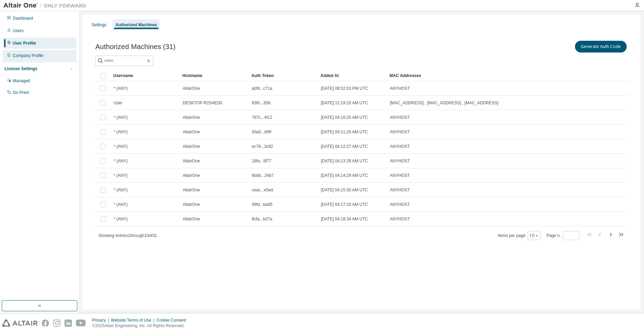 The image size is (644, 333). What do you see at coordinates (23, 18) in the screenshot?
I see `div: Dashboard` at bounding box center [23, 18].